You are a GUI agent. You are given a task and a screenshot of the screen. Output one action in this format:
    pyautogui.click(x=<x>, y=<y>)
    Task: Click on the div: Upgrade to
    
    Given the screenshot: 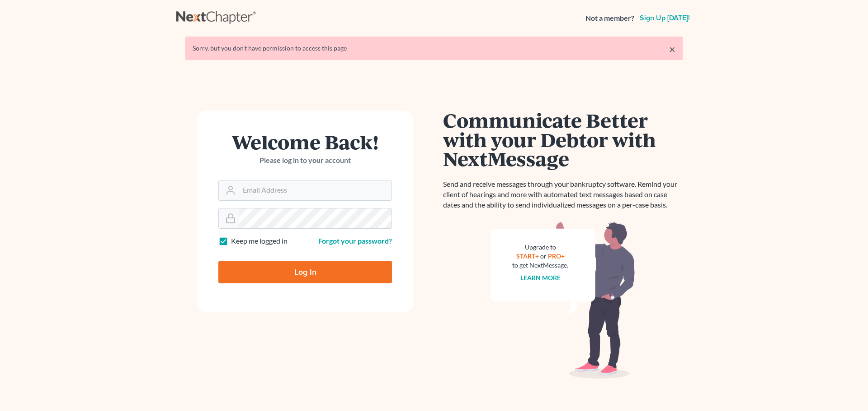 What is the action you would take?
    pyautogui.click(x=540, y=247)
    